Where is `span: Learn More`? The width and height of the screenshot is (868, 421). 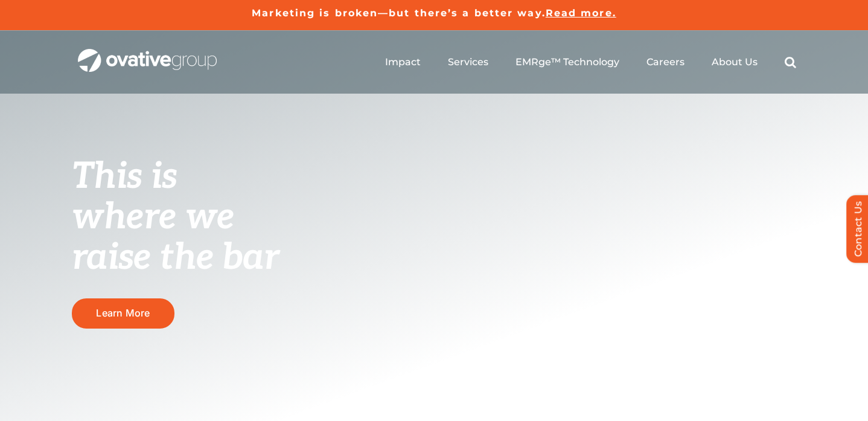
span: Learn More is located at coordinates (122, 313).